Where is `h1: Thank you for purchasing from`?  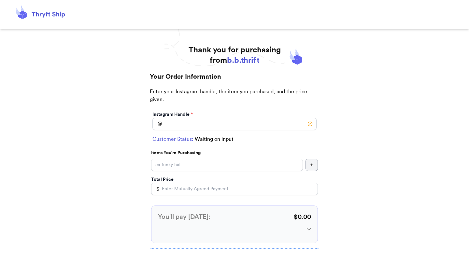
h1: Thank you for purchasing from is located at coordinates (235, 55).